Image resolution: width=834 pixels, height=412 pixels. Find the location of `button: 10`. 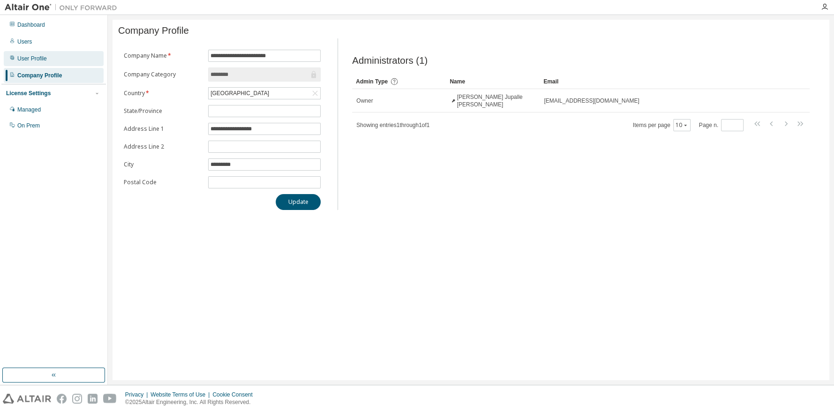

button: 10 is located at coordinates (681, 125).